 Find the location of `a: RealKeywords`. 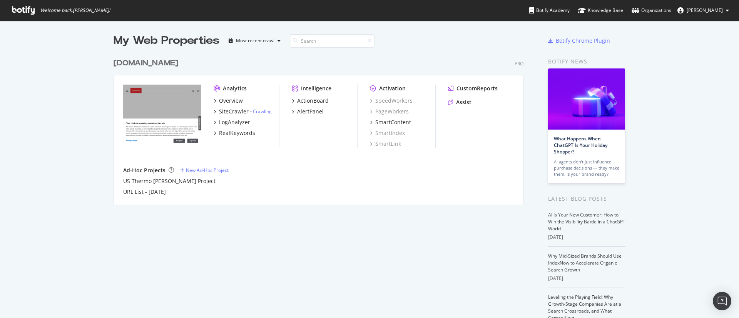

a: RealKeywords is located at coordinates (234, 133).